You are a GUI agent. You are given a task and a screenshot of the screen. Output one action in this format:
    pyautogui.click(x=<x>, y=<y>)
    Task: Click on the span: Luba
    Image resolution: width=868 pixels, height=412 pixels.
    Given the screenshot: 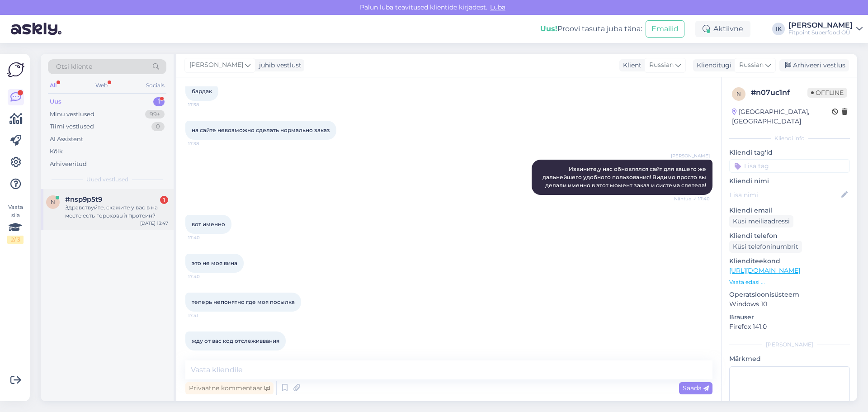 What is the action you would take?
    pyautogui.click(x=498, y=7)
    